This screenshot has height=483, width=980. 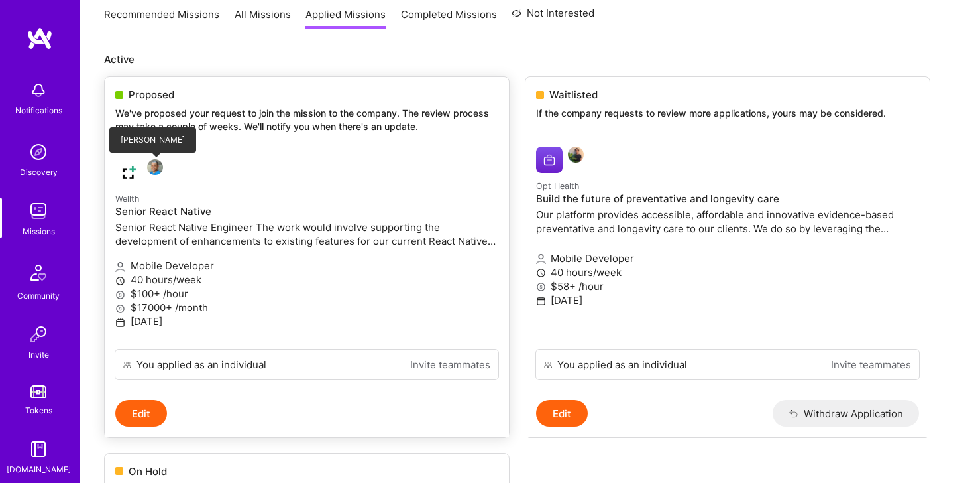 I want to click on span: On Hold, so click(x=147, y=471).